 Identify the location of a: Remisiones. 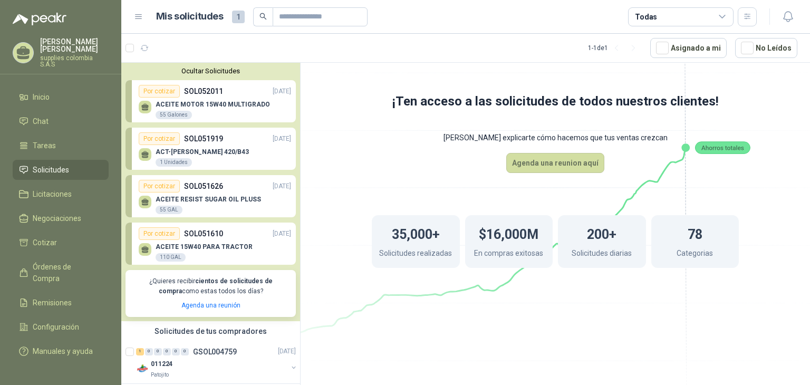
(61, 303).